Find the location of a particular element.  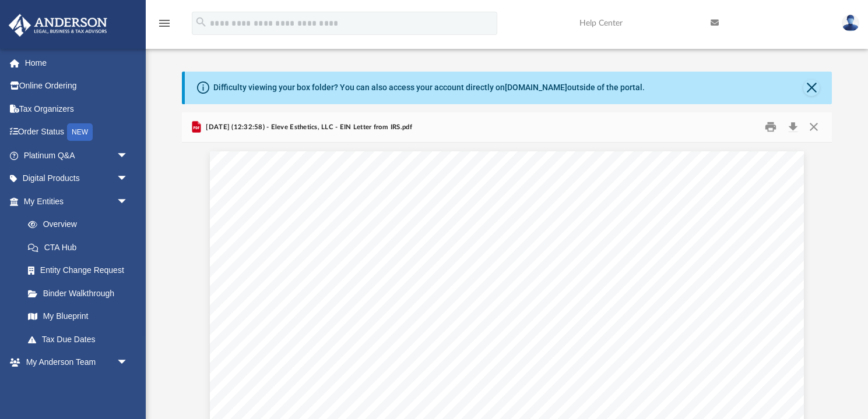

a: Order StatusNEW is located at coordinates (77, 132).